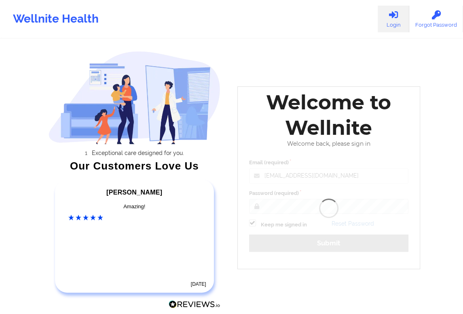 This screenshot has width=463, height=314. What do you see at coordinates (436, 19) in the screenshot?
I see `a: Forgot Password` at bounding box center [436, 19].